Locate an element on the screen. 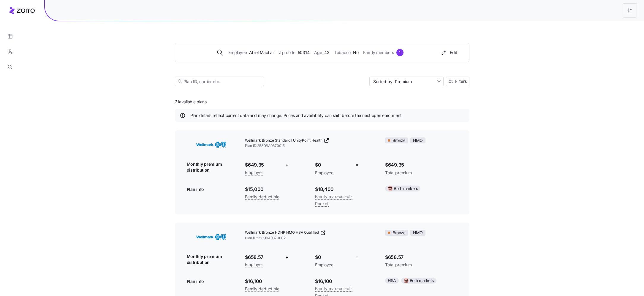 This screenshot has width=644, height=296. span: Abiel Machar is located at coordinates (261, 53).